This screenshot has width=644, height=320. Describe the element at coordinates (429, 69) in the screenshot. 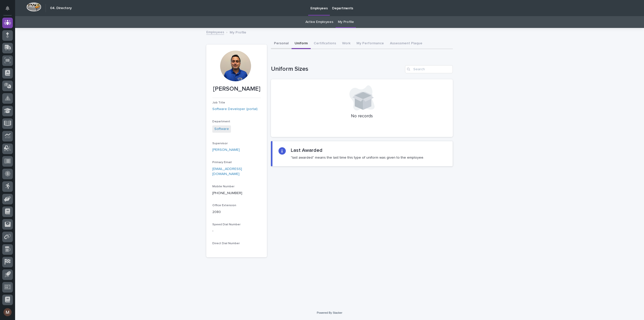

I see `input: Search` at that location.